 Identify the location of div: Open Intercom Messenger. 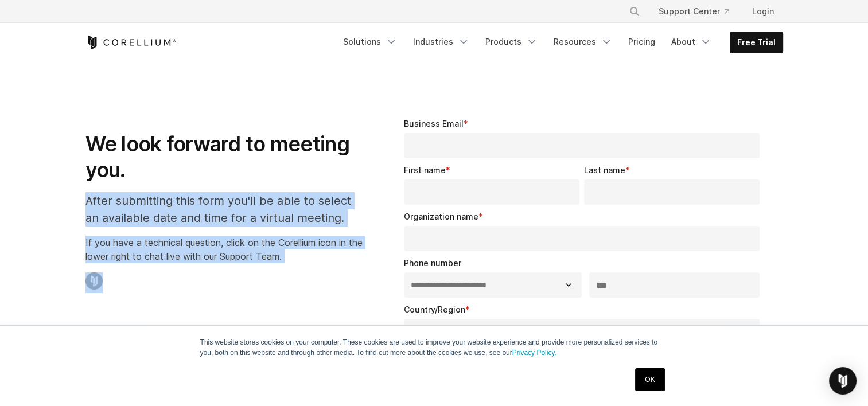
(843, 381).